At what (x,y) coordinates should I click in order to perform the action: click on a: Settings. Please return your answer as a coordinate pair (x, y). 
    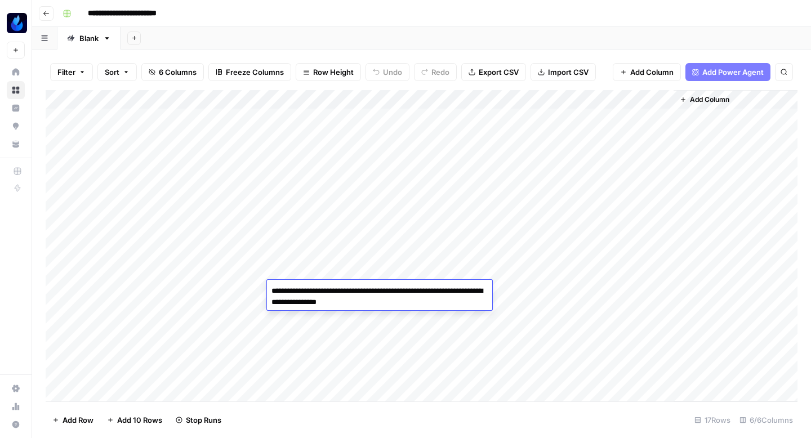
    Looking at the image, I should click on (16, 389).